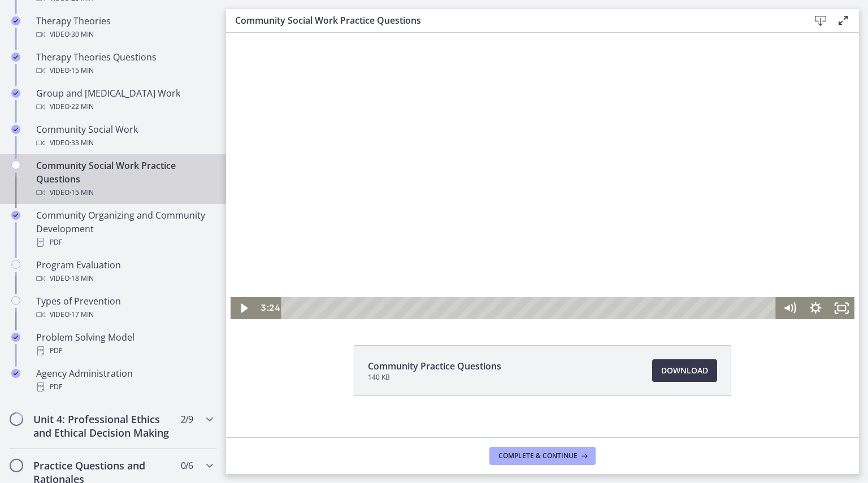  Describe the element at coordinates (615, 303) in the screenshot. I see `button: Fullscreen` at that location.